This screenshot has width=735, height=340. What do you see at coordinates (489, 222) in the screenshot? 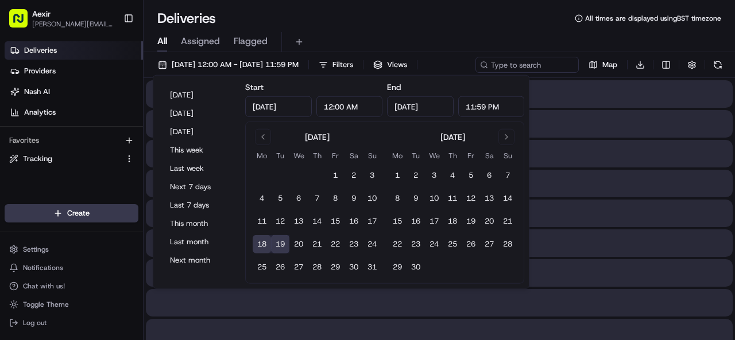
I see `button: 20` at bounding box center [489, 222].